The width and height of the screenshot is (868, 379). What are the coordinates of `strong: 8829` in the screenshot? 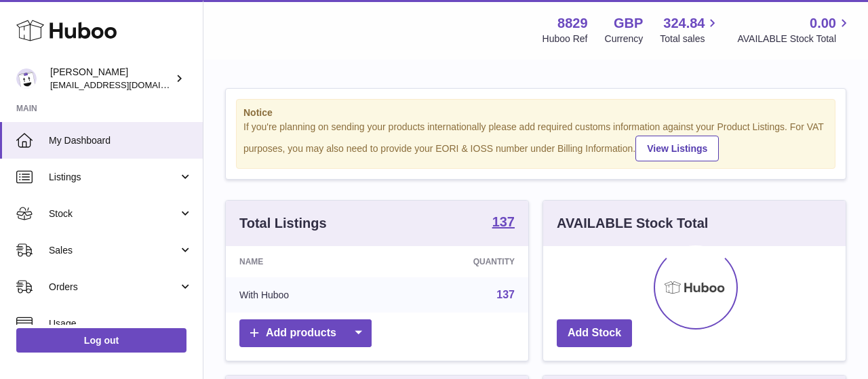 It's located at (573, 23).